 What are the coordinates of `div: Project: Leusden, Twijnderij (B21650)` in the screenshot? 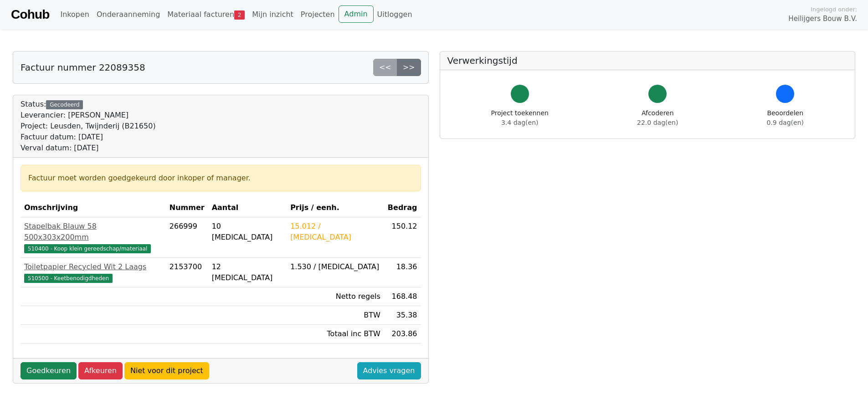 It's located at (88, 126).